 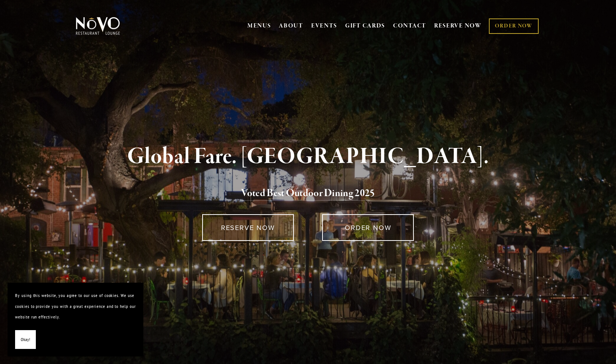 What do you see at coordinates (259, 26) in the screenshot?
I see `a: MENUS` at bounding box center [259, 26].